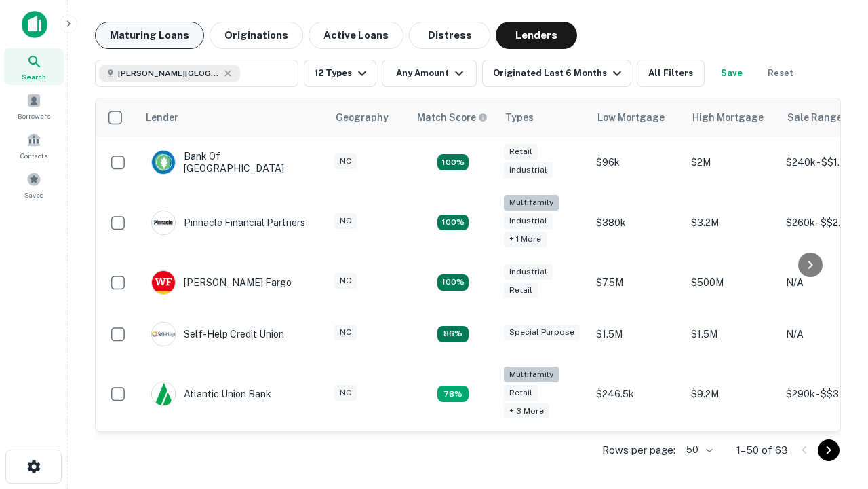 This screenshot has width=868, height=489. Describe the element at coordinates (762, 449) in the screenshot. I see `p: 1–50 of 63` at that location.